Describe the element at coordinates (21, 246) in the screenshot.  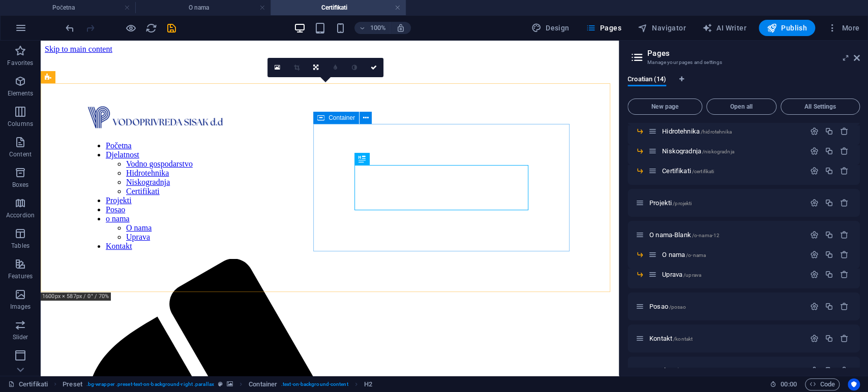
I see `p: Tables` at that location.